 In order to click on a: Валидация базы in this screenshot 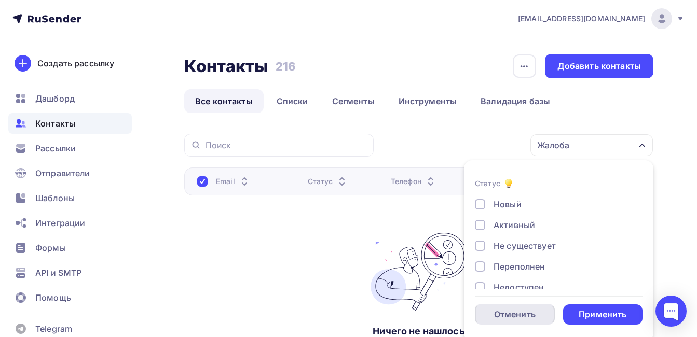, I will do `click(515, 101)`.